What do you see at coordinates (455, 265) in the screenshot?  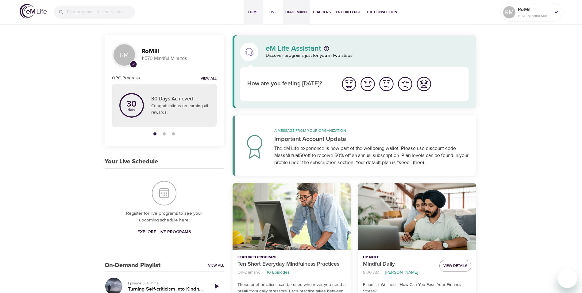 I see `span: View Details` at bounding box center [455, 265].